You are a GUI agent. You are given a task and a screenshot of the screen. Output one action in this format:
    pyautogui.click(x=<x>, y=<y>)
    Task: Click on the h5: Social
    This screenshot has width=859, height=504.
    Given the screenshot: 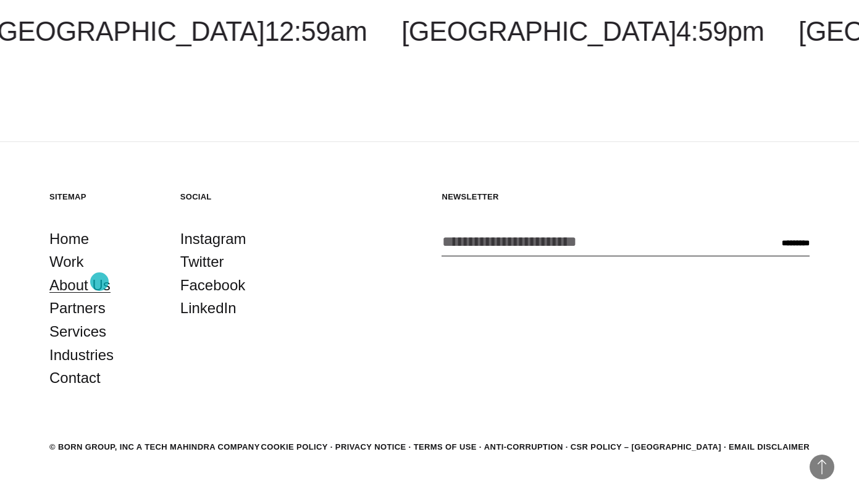 What is the action you would take?
    pyautogui.click(x=233, y=196)
    